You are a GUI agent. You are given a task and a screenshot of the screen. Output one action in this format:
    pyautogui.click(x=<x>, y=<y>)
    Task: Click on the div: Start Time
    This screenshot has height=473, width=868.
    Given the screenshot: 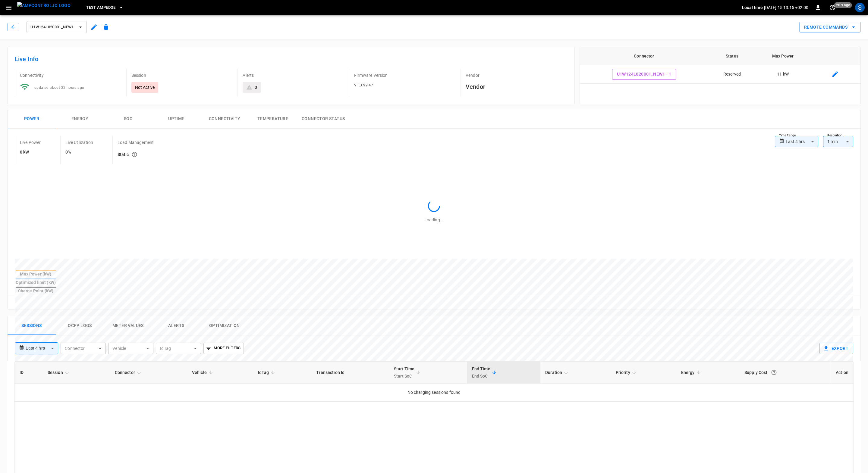 What is the action you would take?
    pyautogui.click(x=404, y=372)
    